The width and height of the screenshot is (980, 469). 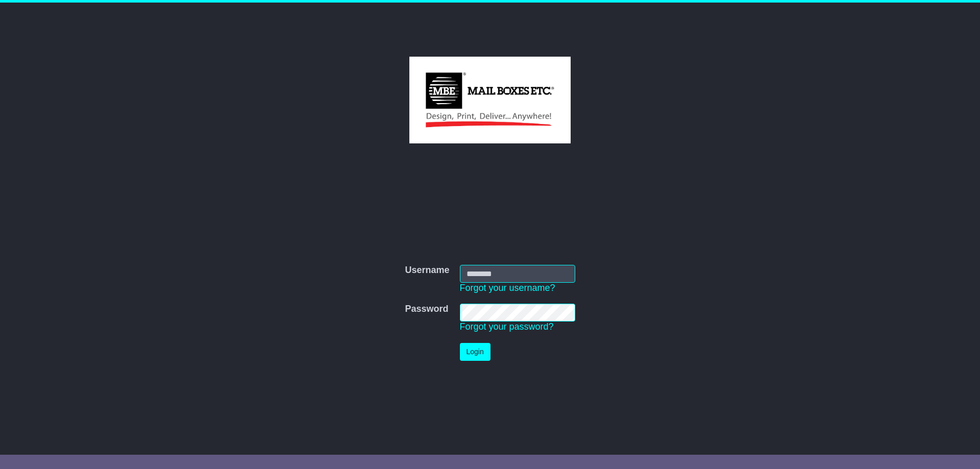 What do you see at coordinates (508, 288) in the screenshot?
I see `a: Forgot your username?` at bounding box center [508, 288].